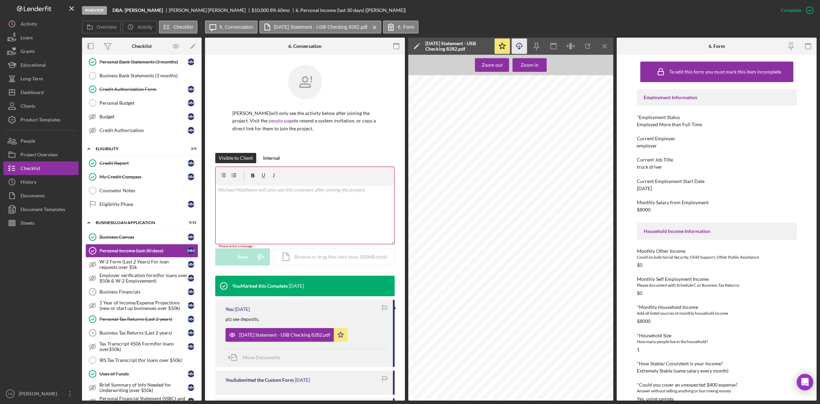 This screenshot has height=404, width=820. Describe the element at coordinates (144, 264) in the screenshot. I see `div: W-2 Form (Last 2 Years) For loan requests over $5k` at that location.